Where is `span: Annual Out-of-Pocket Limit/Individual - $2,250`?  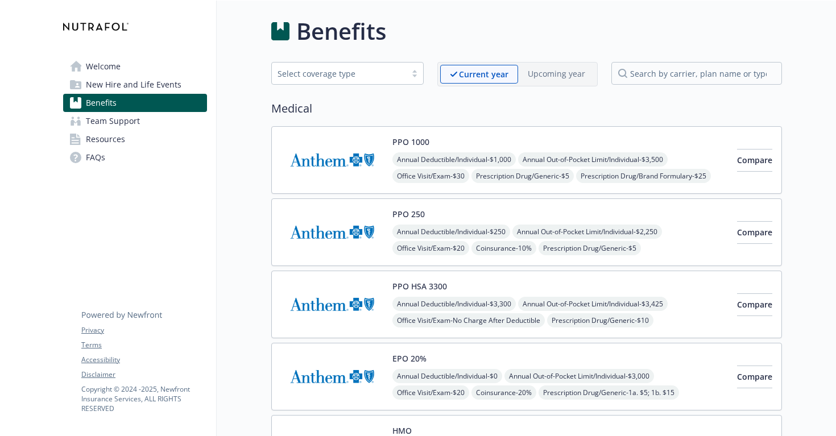
span: Annual Out-of-Pocket Limit/Individual - $2,250 is located at coordinates (587, 232).